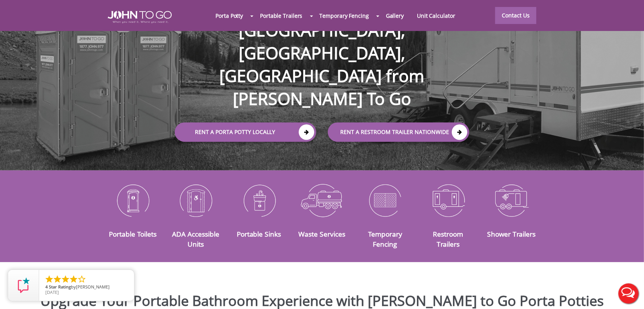  I want to click on a: Restroom Trailers, so click(448, 239).